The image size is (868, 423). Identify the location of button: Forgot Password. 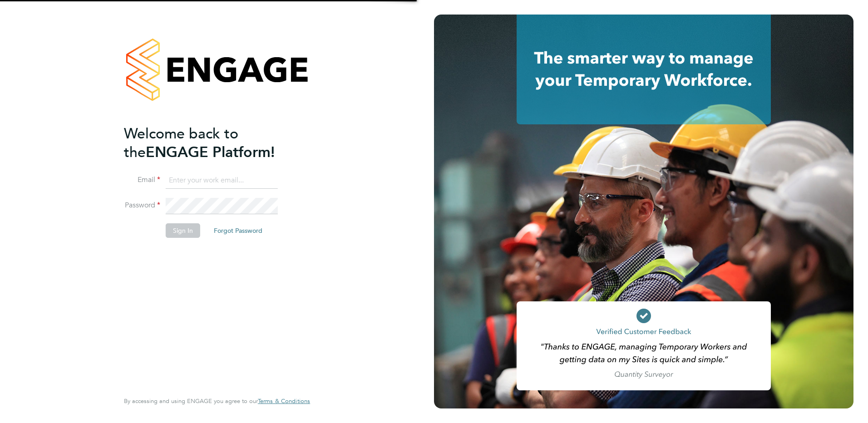
(238, 231).